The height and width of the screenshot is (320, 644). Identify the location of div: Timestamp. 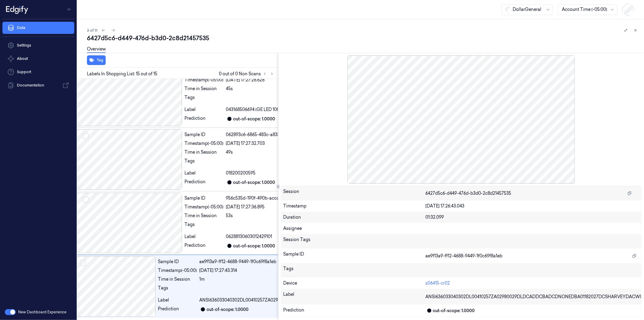
(354, 206).